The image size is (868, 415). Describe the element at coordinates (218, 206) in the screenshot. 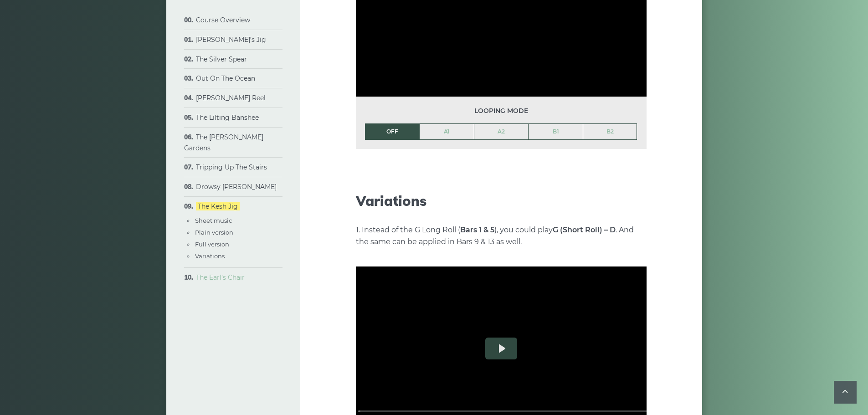

I see `a: The Kesh Jig` at that location.